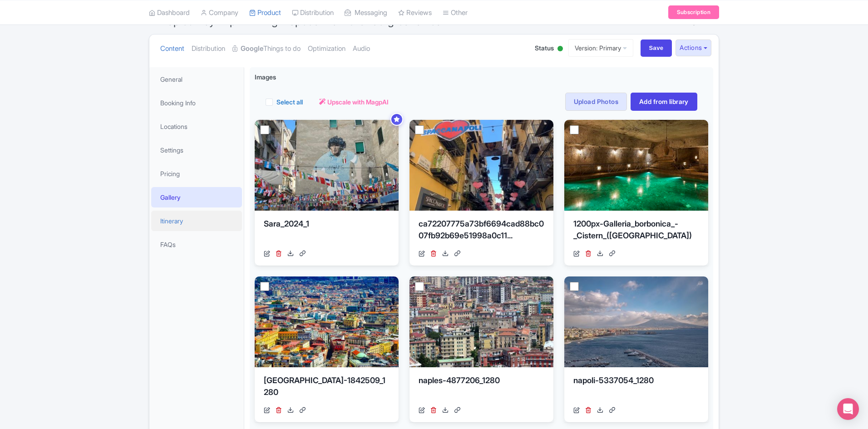  I want to click on span: Upscale with MagpAI, so click(358, 102).